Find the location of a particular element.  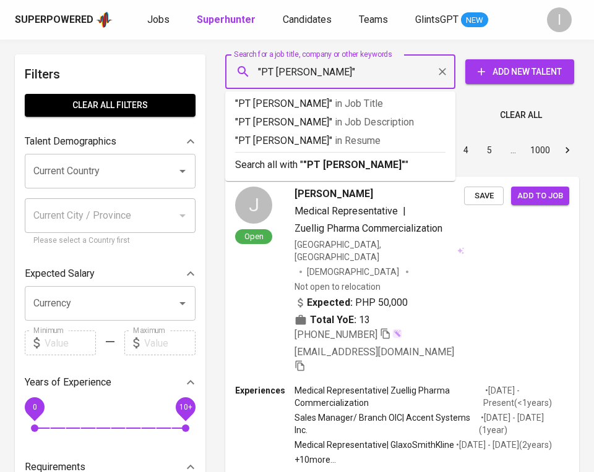

span: Clear All filters is located at coordinates (110, 105).